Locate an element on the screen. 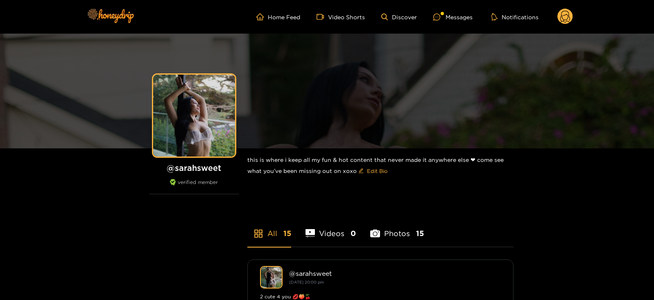 The width and height of the screenshot is (654, 300). li: Videos is located at coordinates (331, 228).